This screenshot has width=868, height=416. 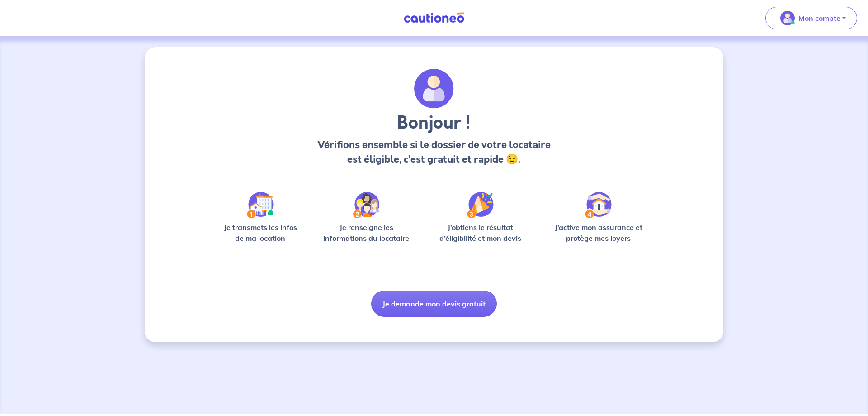 I want to click on img: /static/90a569abe86eec82015bcaae536bd8e6/Step-1.svg, so click(x=260, y=205).